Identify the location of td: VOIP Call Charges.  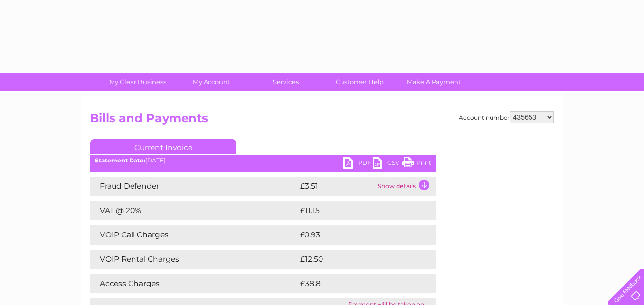
(194, 235).